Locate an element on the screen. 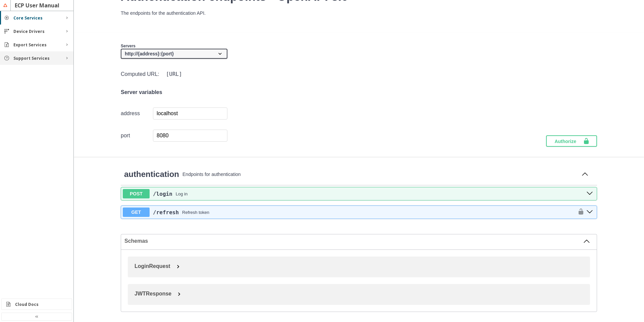 The width and height of the screenshot is (644, 322). span: POST is located at coordinates (136, 194).